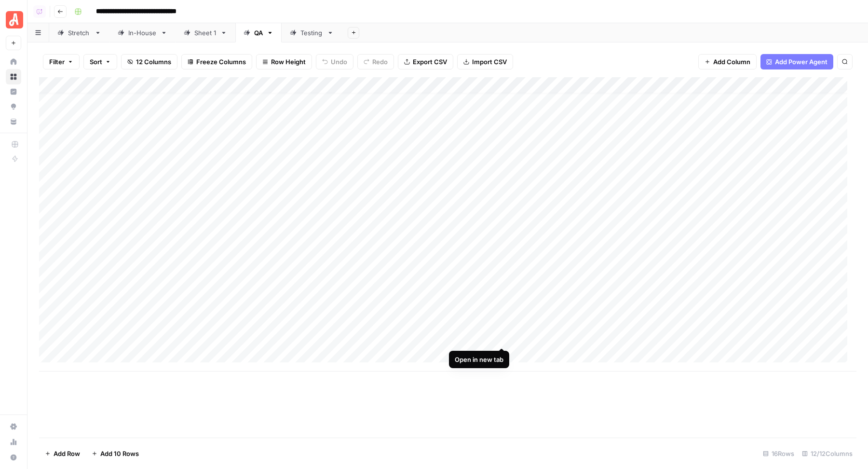  What do you see at coordinates (101, 62) in the screenshot?
I see `button: Sort` at bounding box center [101, 62].